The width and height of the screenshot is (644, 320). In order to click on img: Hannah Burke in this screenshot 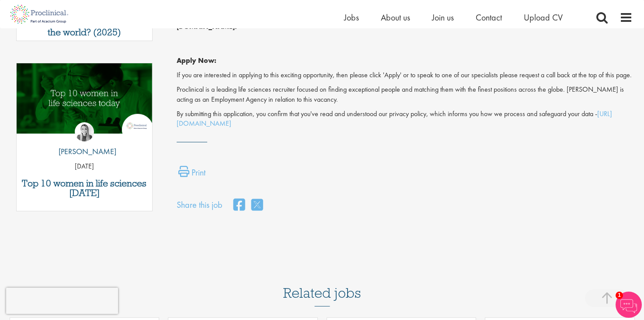, I will do `click(85, 132)`.